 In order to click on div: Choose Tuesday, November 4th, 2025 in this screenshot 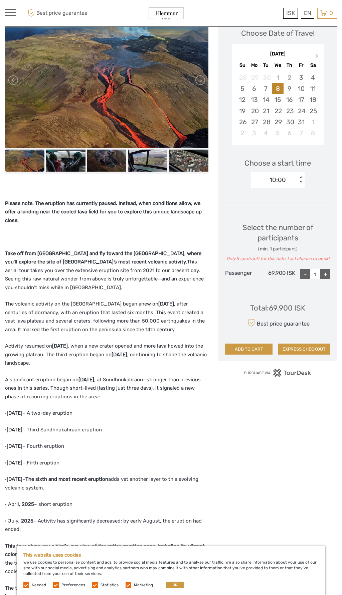, I will do `click(266, 133)`.